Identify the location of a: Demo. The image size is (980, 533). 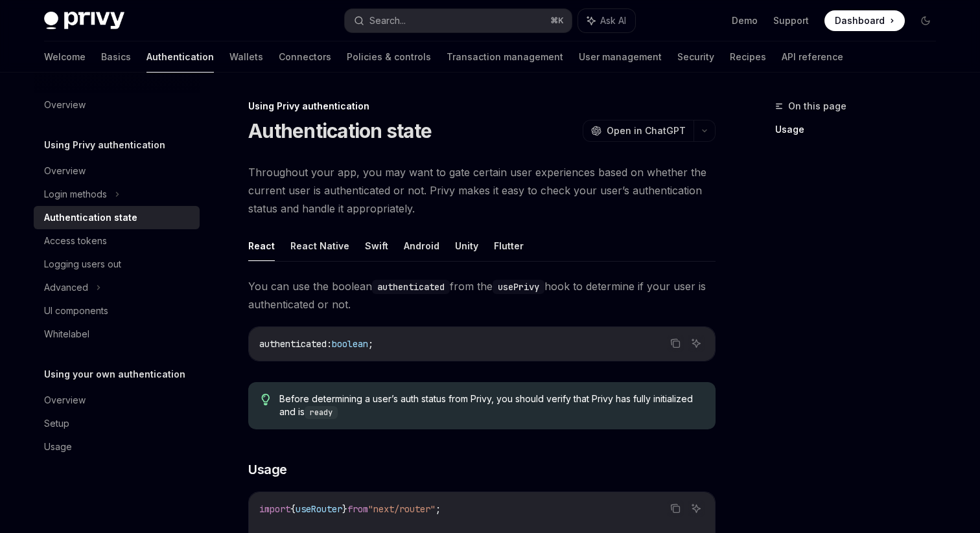
(744, 21).